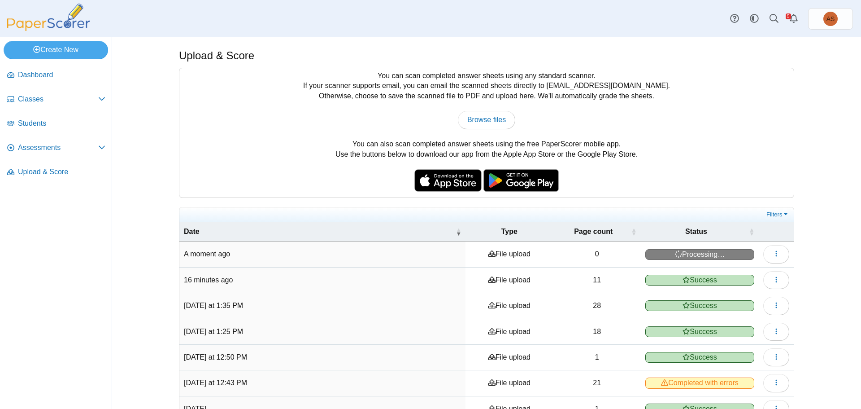 The width and height of the screenshot is (861, 409). Describe the element at coordinates (831, 19) in the screenshot. I see `a: Andrea Sheaffer` at that location.